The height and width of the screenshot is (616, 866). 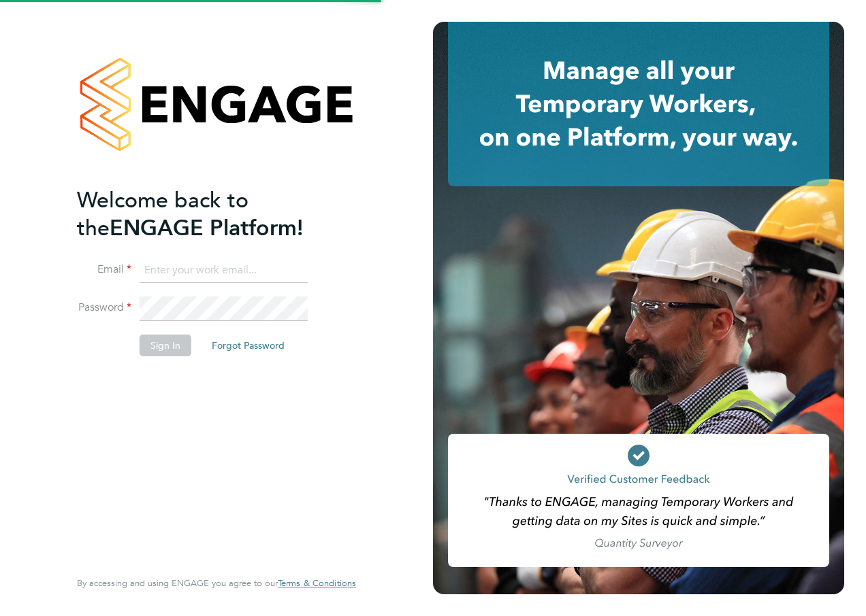 What do you see at coordinates (217, 583) in the screenshot?
I see `span: By accessing and using ENGAGE you agree to our` at bounding box center [217, 583].